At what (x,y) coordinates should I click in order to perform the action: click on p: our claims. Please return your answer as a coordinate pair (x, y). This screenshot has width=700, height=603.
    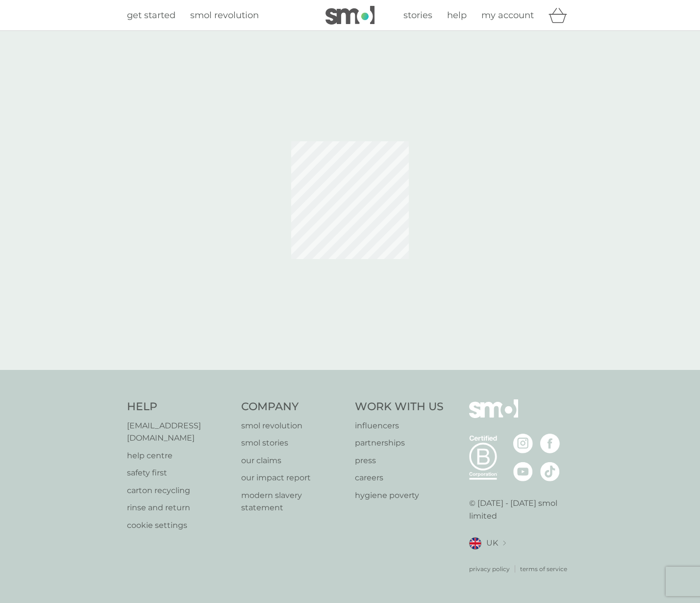
    Looking at the image, I should click on (293, 461).